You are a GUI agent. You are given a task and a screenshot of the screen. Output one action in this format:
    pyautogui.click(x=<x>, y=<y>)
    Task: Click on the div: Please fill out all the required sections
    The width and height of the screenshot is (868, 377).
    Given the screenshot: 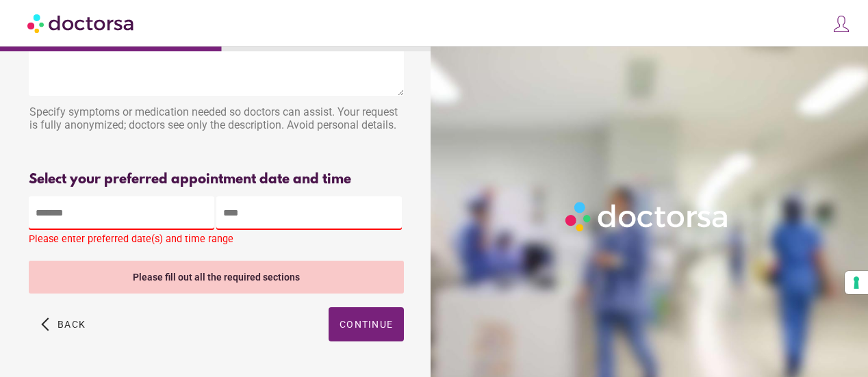 What is the action you would take?
    pyautogui.click(x=216, y=277)
    